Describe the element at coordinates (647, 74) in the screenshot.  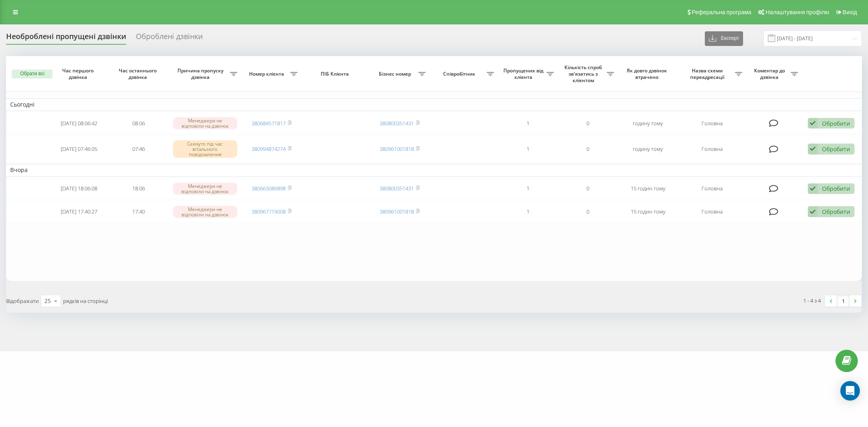
I see `span: Як довго дзвінок втрачено` at that location.